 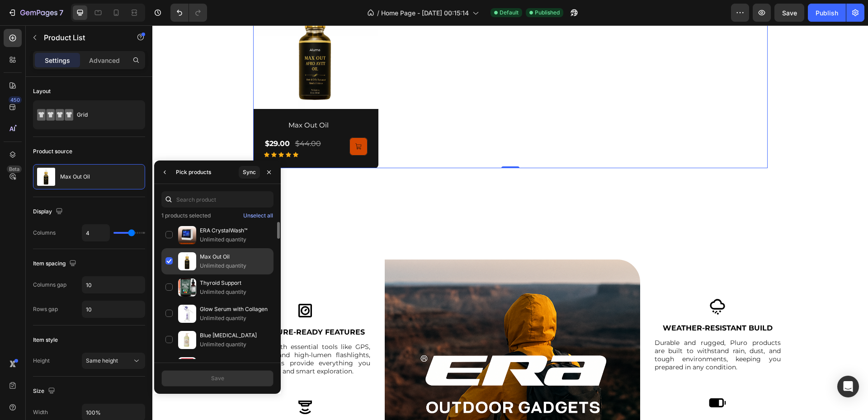 I want to click on input: Search product, so click(x=218, y=199).